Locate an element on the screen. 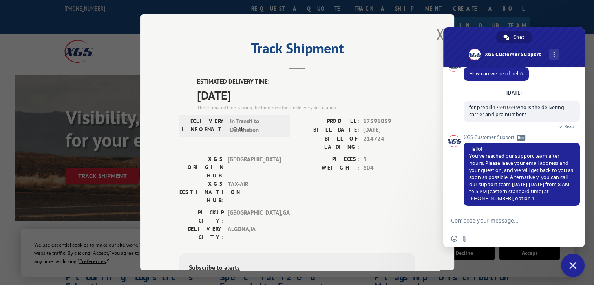 Image resolution: width=594 pixels, height=285 pixels. label: WEIGHT: is located at coordinates (328, 168).